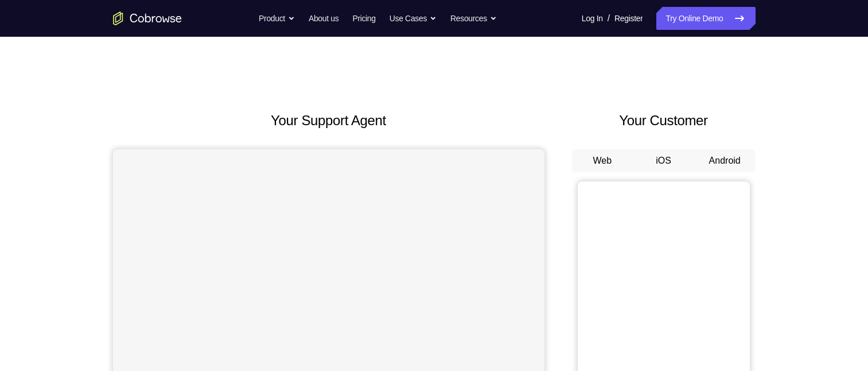  Describe the element at coordinates (706, 18) in the screenshot. I see `a: Try Online Demo` at that location.